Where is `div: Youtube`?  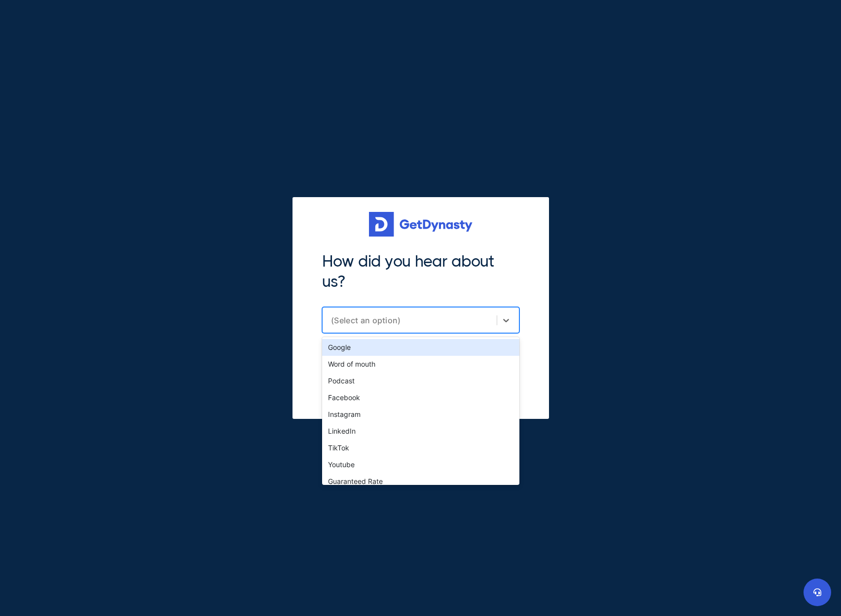
div: Youtube is located at coordinates (420, 465).